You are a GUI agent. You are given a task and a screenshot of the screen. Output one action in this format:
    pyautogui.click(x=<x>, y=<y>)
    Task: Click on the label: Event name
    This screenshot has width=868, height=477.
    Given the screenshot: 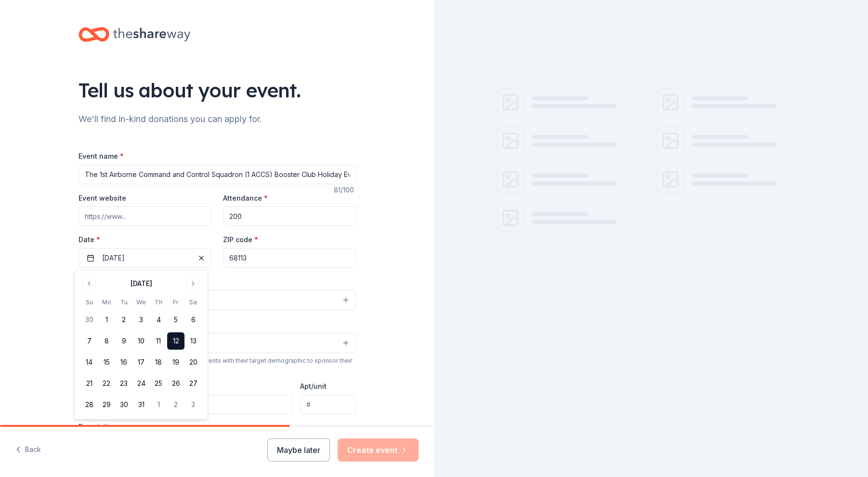 What is the action you would take?
    pyautogui.click(x=101, y=156)
    